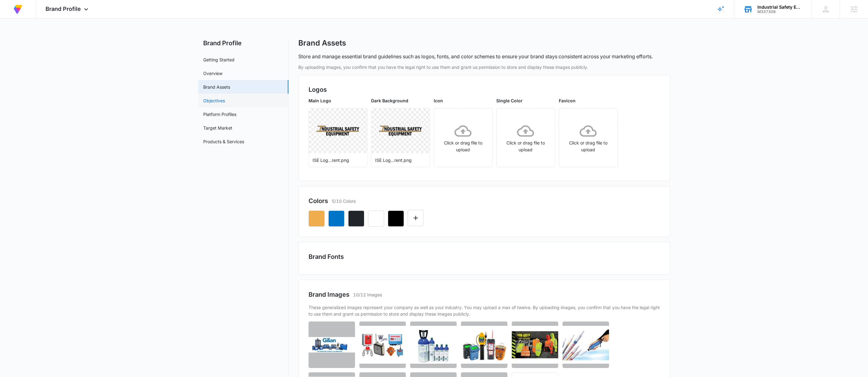 The width and height of the screenshot is (868, 377). I want to click on img: tab_keywords_by_traffic_grey.svg, so click(64, 39).